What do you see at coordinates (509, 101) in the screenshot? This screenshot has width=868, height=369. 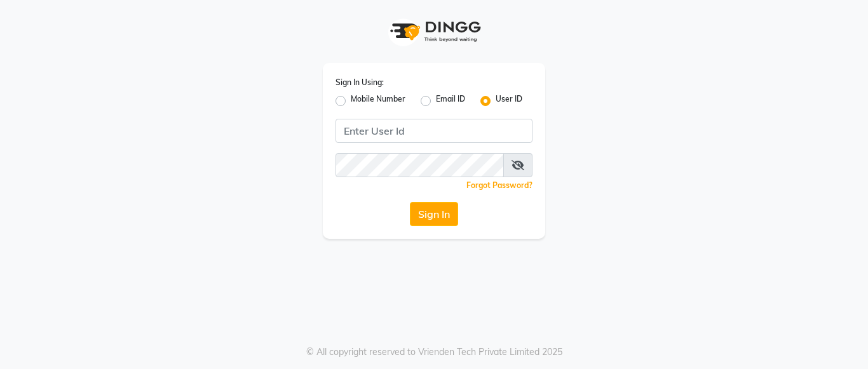 I see `label: User ID` at bounding box center [509, 101].